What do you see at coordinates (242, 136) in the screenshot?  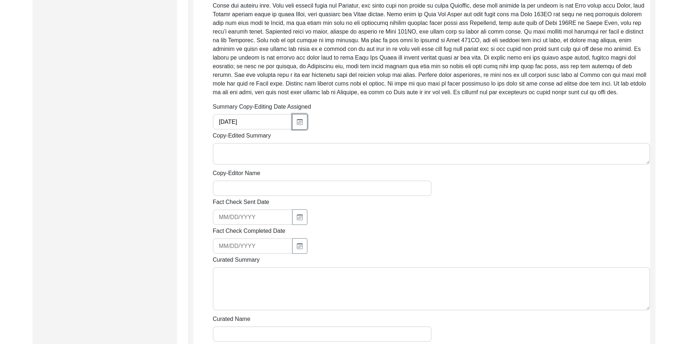 I see `label: Copy-Edited Summary` at bounding box center [242, 136].